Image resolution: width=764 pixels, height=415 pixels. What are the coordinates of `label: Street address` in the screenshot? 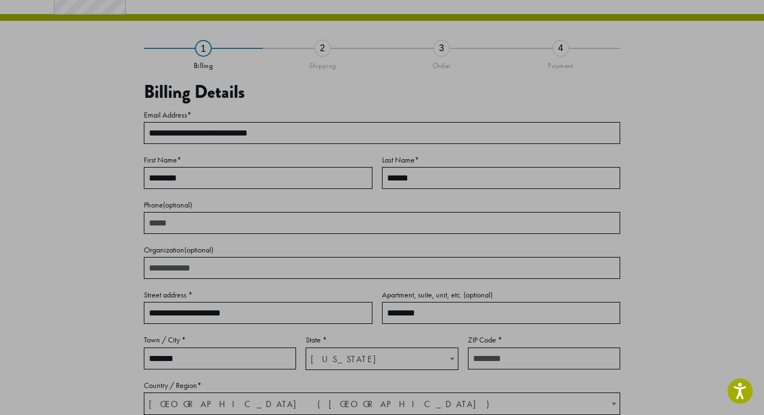 It's located at (258, 294).